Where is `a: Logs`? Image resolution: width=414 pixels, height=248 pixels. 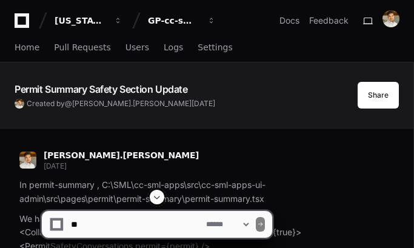 a: Logs is located at coordinates (173, 48).